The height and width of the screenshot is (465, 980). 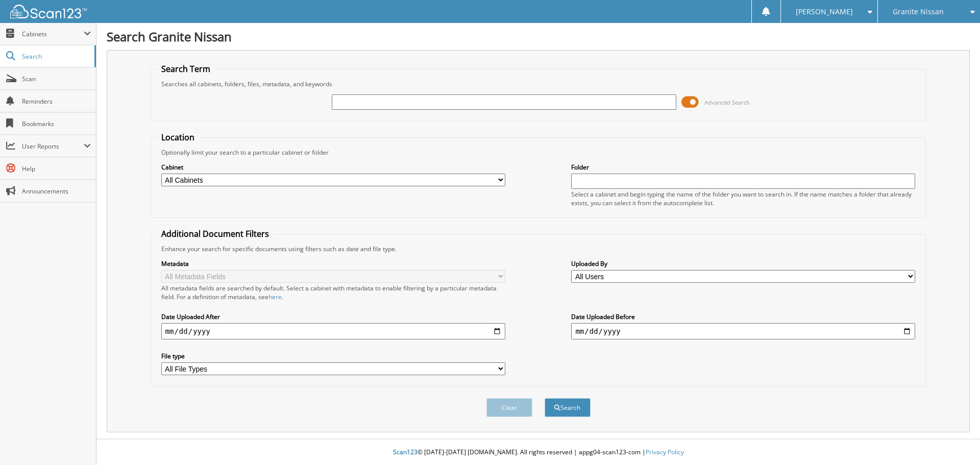 I want to click on label: Uploaded By, so click(x=743, y=263).